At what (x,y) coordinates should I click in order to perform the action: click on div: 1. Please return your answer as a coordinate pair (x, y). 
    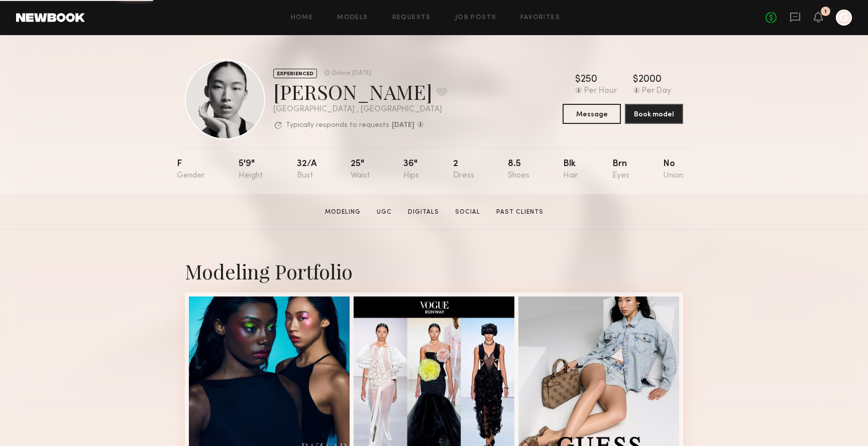
    Looking at the image, I should click on (825, 11).